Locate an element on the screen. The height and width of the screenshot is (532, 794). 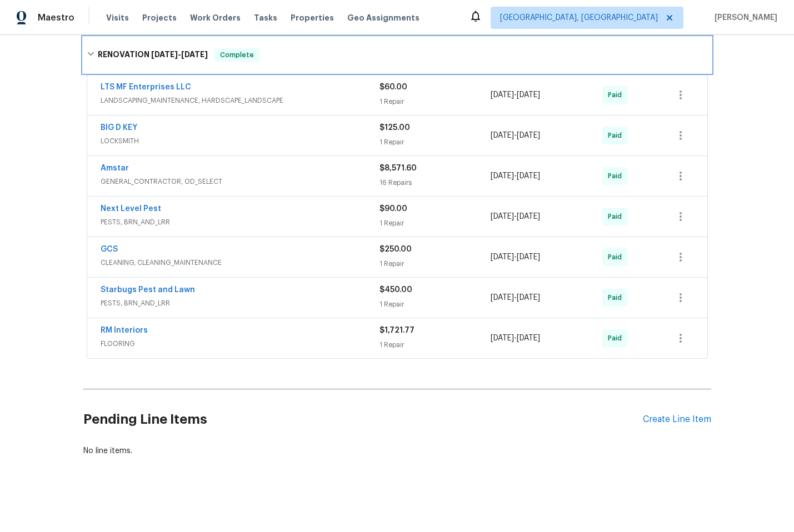
span: Properties is located at coordinates (312, 18).